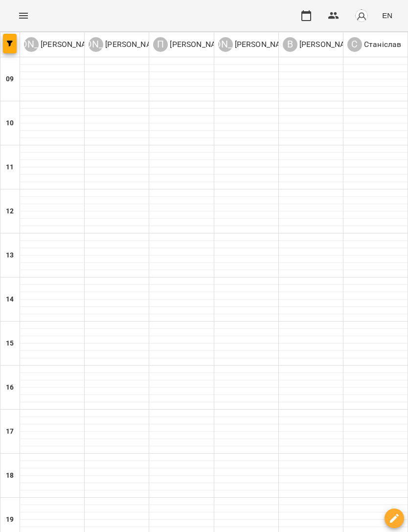  What do you see at coordinates (10, 167) in the screenshot?
I see `h6: 11` at bounding box center [10, 167].